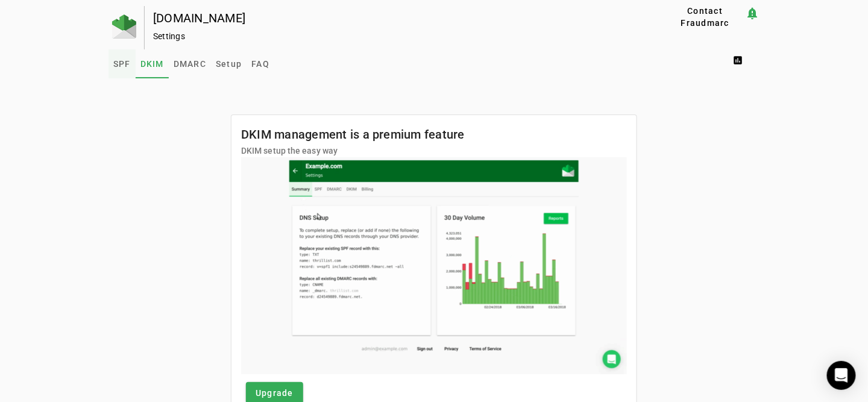 This screenshot has width=868, height=402. I want to click on a: Setup, so click(228, 64).